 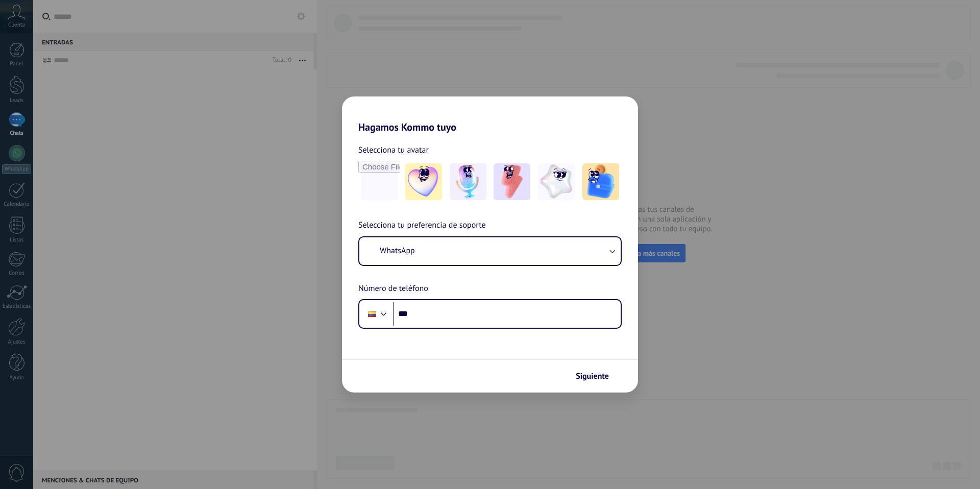 I want to click on h2: Hagamos Kommo tuyo, so click(x=490, y=115).